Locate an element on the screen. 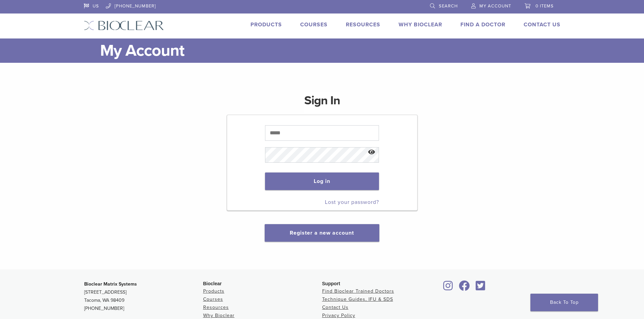  span: Bioclear is located at coordinates (212, 284).